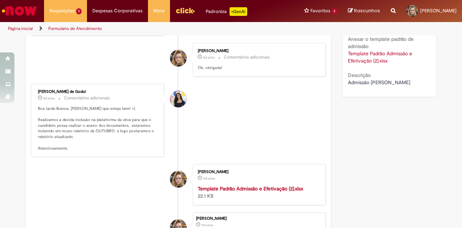  Describe the element at coordinates (258, 68) in the screenshot. I see `p: Ok, obrigada!` at that location.